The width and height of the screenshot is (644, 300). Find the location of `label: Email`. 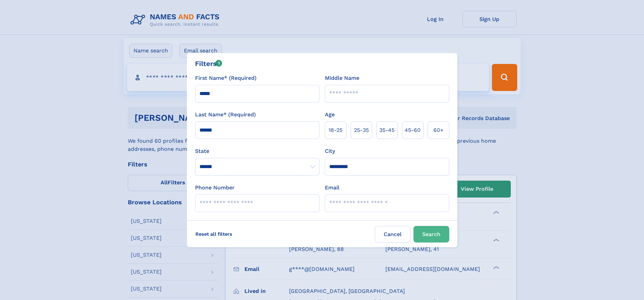

label: Email is located at coordinates (332, 188).